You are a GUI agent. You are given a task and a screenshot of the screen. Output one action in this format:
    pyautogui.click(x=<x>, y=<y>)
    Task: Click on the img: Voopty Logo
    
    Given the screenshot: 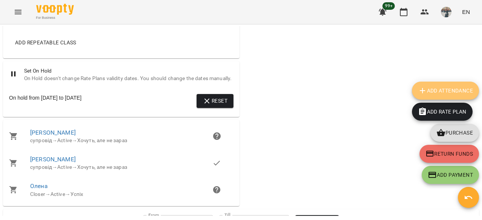 What is the action you would take?
    pyautogui.click(x=55, y=9)
    